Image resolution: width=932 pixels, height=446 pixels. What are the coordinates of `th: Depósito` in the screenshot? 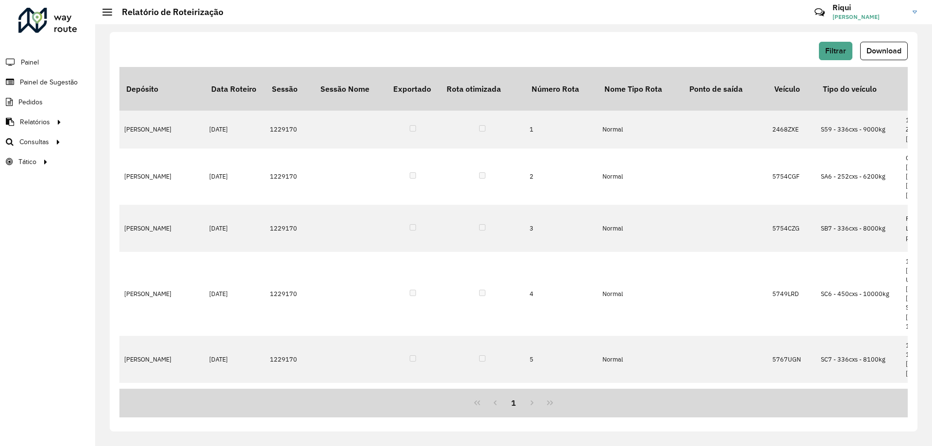 It's located at (162, 89).